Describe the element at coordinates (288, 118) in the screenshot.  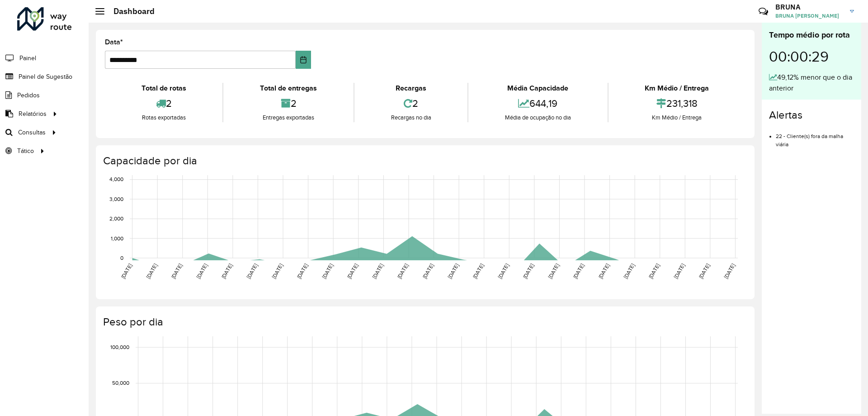
I see `div: Entregas exportadas` at that location.